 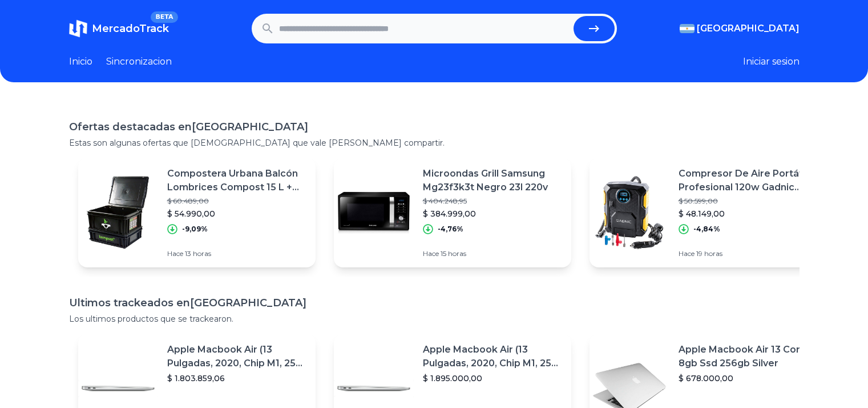 I want to click on a: Featured imageMicroondas Grill Samsung Mg23f3k3t Negro 23l 220v$ 404.248,95$ 384.999,00-4,76%Hace..., so click(x=453, y=212).